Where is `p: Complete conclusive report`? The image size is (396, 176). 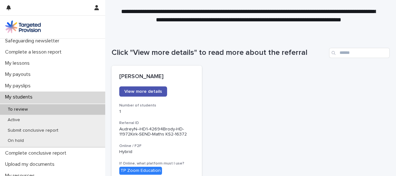 p: Complete conclusive report is located at coordinates (37, 153).